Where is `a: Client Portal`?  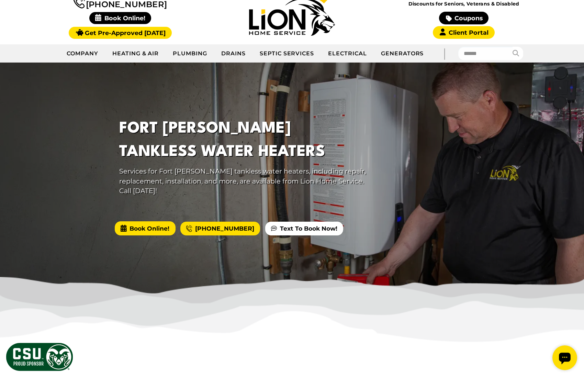 a: Client Portal is located at coordinates (463, 32).